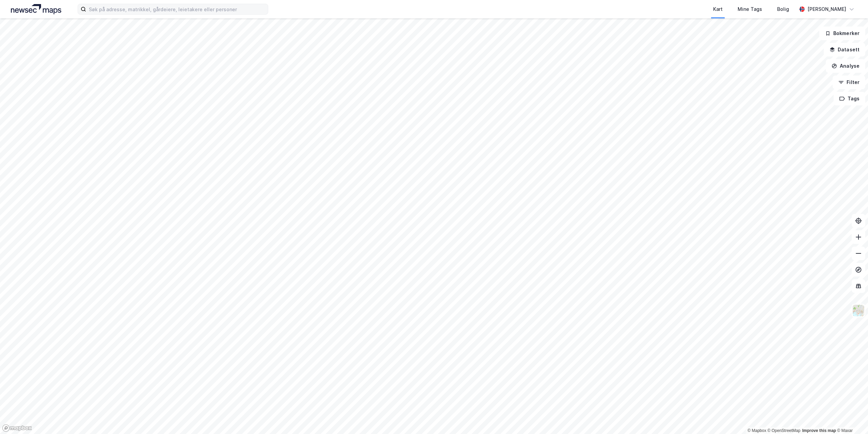 The height and width of the screenshot is (434, 868). I want to click on div: Kontrollprogram for chat, so click(851, 418).